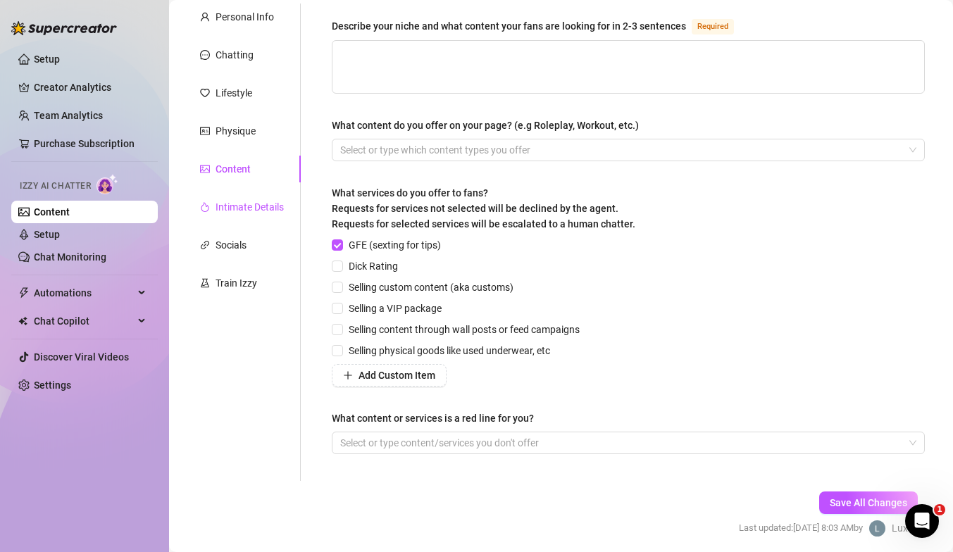  Describe the element at coordinates (485, 125) in the screenshot. I see `div: What content do you offer on your page? (e.g Roleplay, Workout, etc.)` at that location.